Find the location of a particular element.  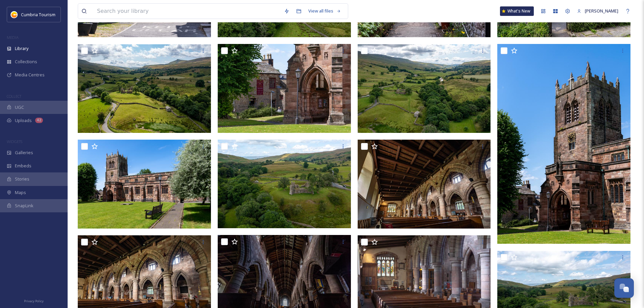

button: Open Chat is located at coordinates (624, 288).